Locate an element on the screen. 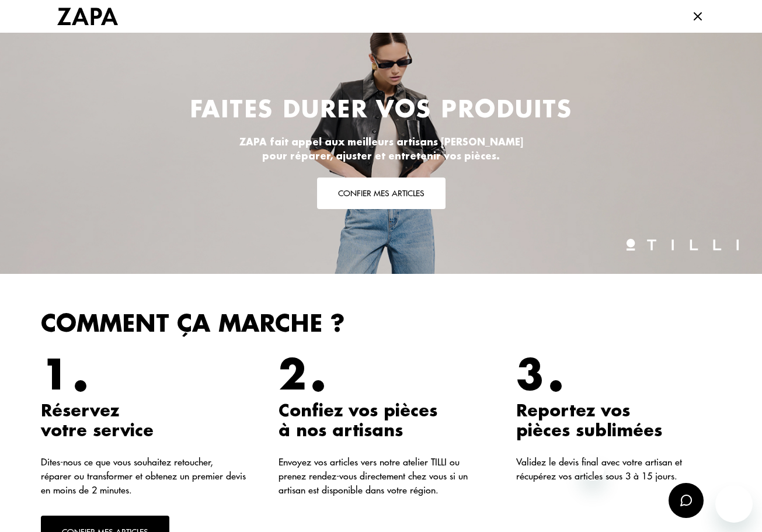 This screenshot has width=762, height=532. h2: Comment ça marche ? is located at coordinates (381, 324).